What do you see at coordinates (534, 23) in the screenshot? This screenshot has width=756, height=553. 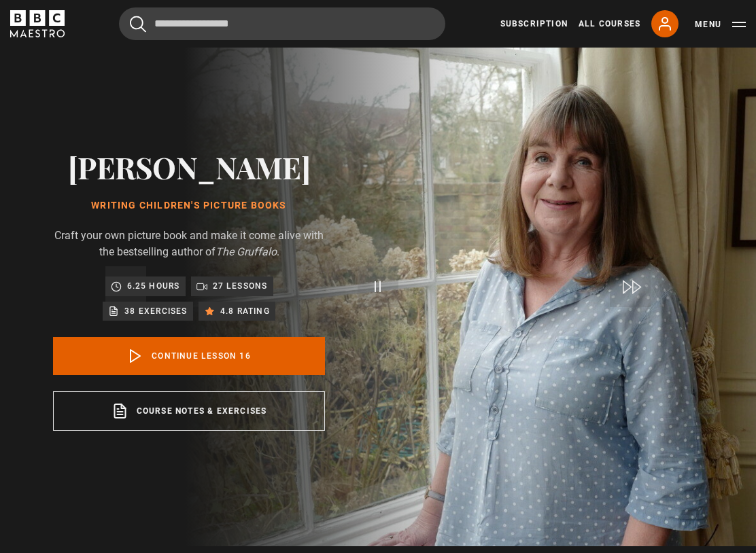 I see `a: Subscription` at bounding box center [534, 23].